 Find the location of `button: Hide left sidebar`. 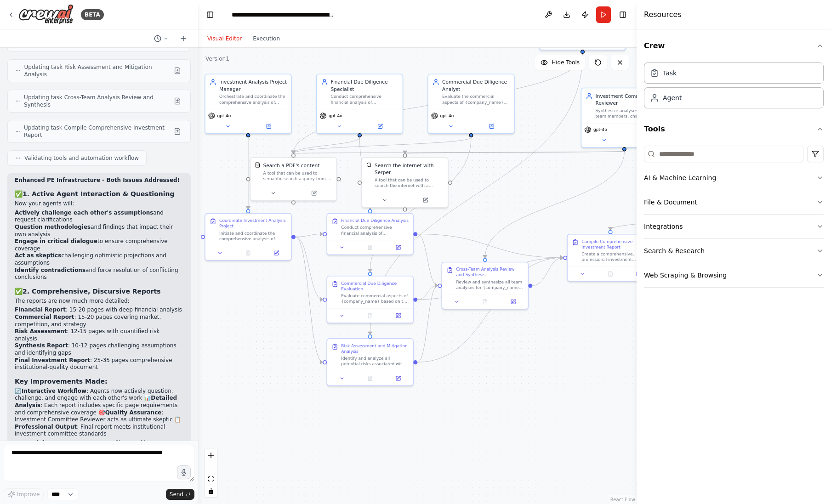

button: Hide left sidebar is located at coordinates (210, 15).